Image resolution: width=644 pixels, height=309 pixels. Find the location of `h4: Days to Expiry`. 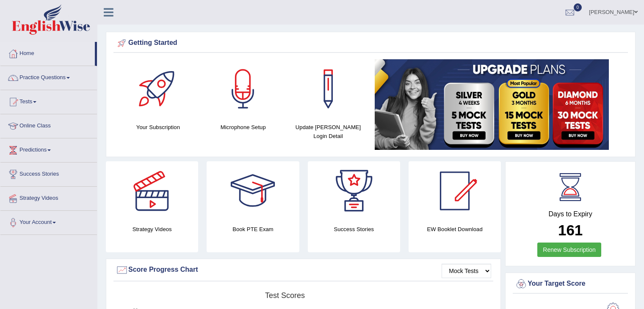

h4: Days to Expiry is located at coordinates (570, 214).